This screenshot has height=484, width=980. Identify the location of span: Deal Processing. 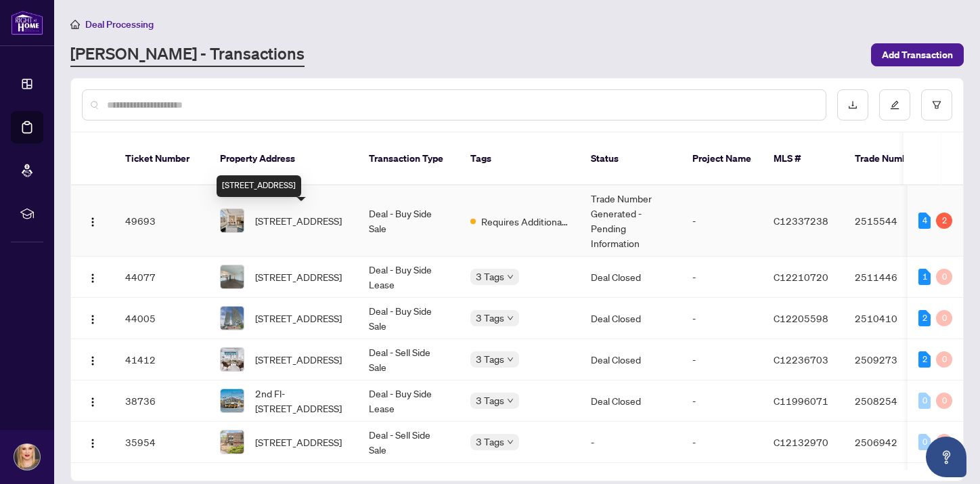
(119, 24).